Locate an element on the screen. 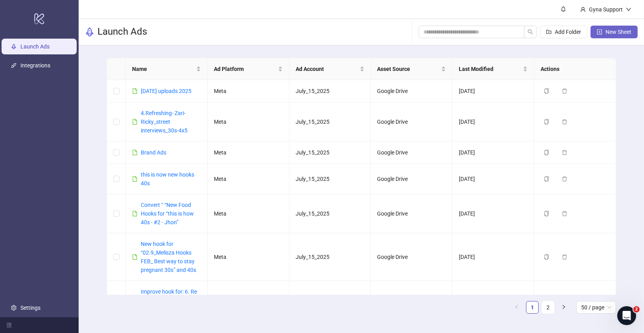 This screenshot has height=333, width=644. span: rocket is located at coordinates (90, 32).